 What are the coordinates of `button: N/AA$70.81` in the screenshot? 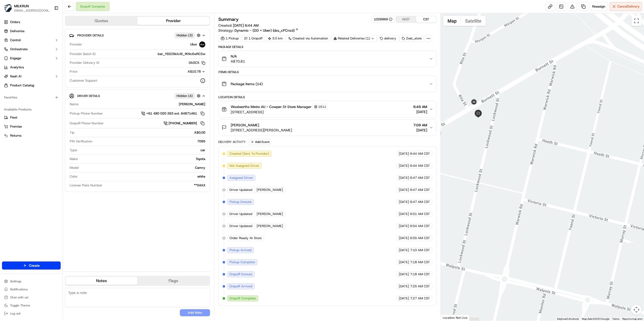 It's located at (327, 59).